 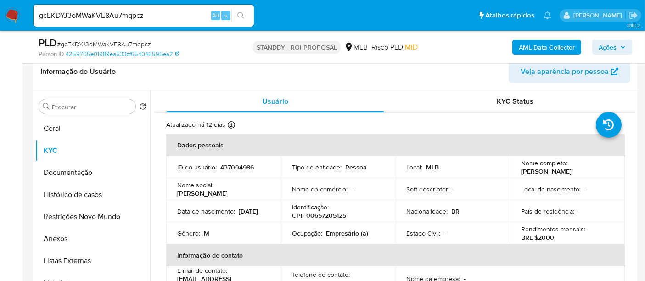 I want to click on p: Estado Civil :, so click(x=423, y=233).